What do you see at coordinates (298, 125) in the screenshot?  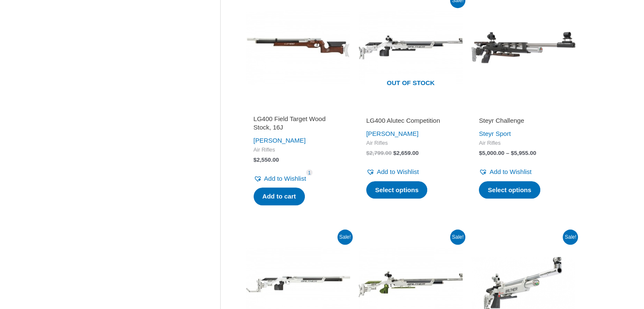 I see `a: LG400 Field Target Wood Stock, 16J` at bounding box center [298, 125].